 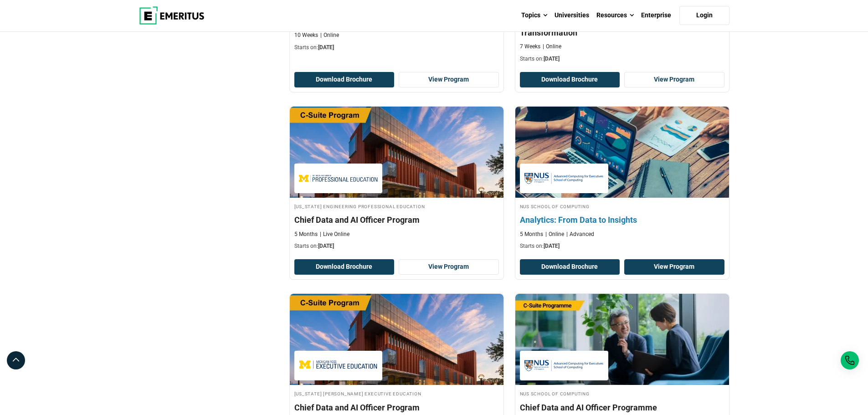 I want to click on img: Chief Data and AI Officer Programme | Online Leadership Course, so click(x=622, y=339).